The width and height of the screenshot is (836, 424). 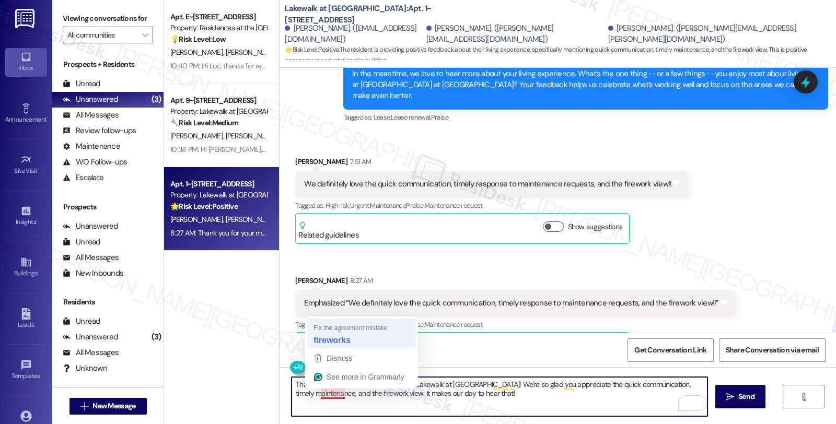 I want to click on span: Urgent ,, so click(x=360, y=205).